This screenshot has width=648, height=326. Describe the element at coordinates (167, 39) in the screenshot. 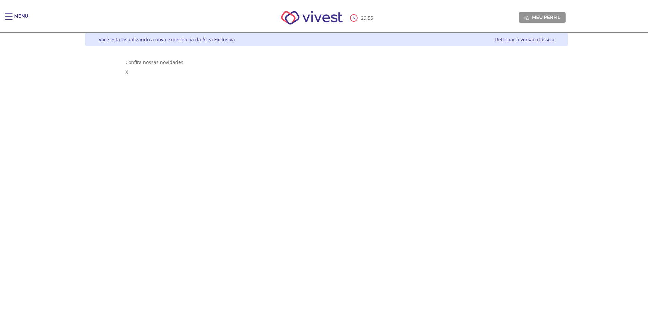

I see `div: Você está visualizando a nova experiência da Área Exclusiva` at that location.